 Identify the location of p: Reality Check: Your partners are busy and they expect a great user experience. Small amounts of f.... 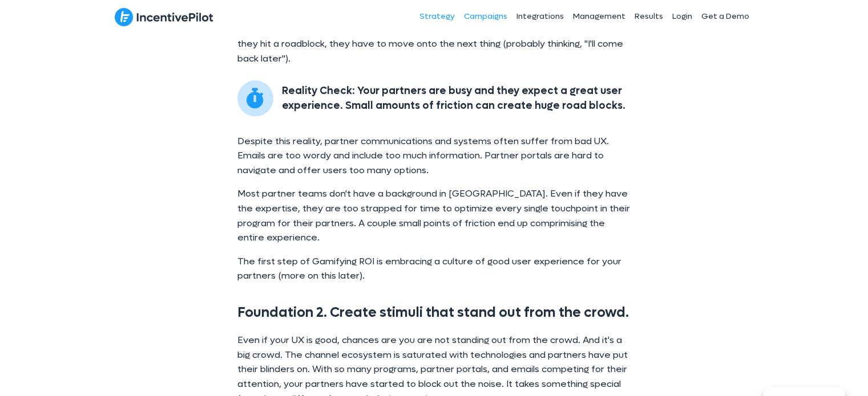
(456, 98).